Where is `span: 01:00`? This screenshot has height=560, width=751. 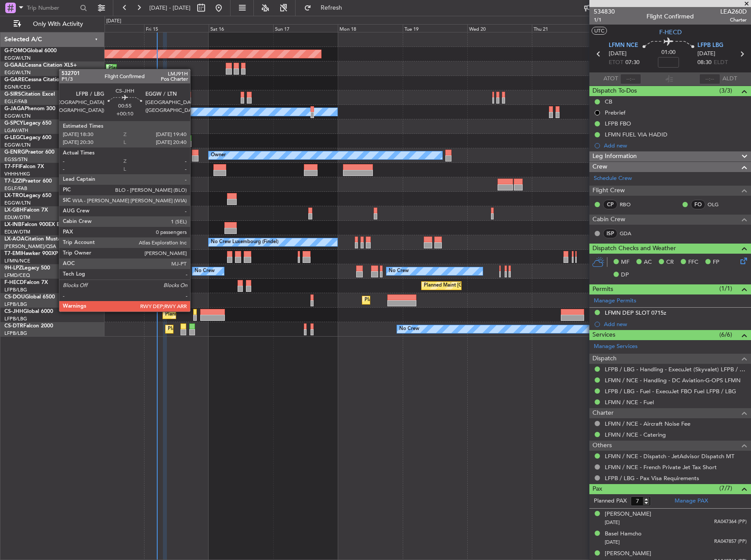 span: 01:00 is located at coordinates (669, 53).